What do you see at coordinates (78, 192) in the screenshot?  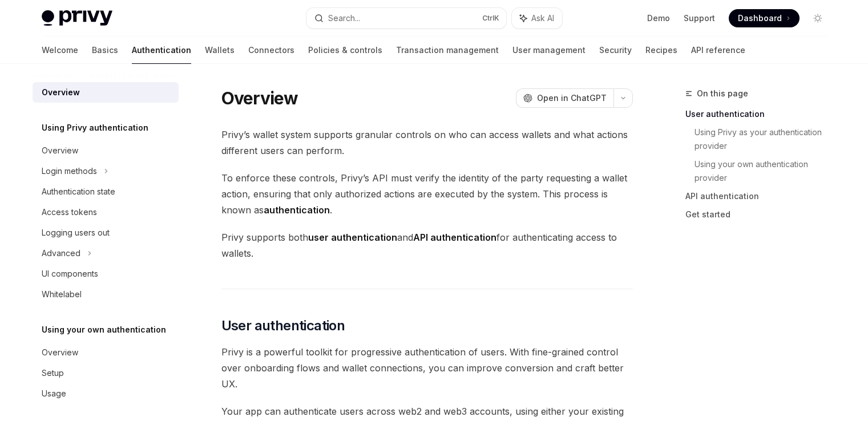 I see `div: Authentication state` at bounding box center [78, 192].